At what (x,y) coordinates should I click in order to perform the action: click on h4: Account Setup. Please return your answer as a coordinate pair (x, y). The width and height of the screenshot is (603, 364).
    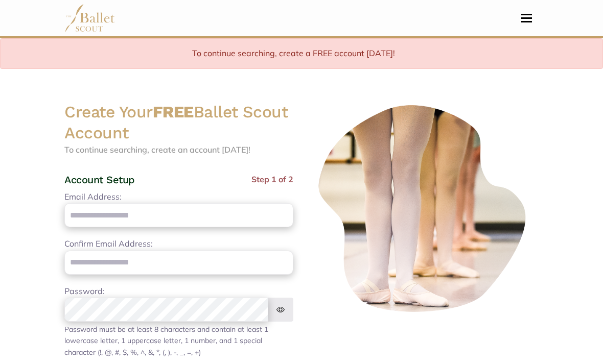
    Looking at the image, I should click on (100, 180).